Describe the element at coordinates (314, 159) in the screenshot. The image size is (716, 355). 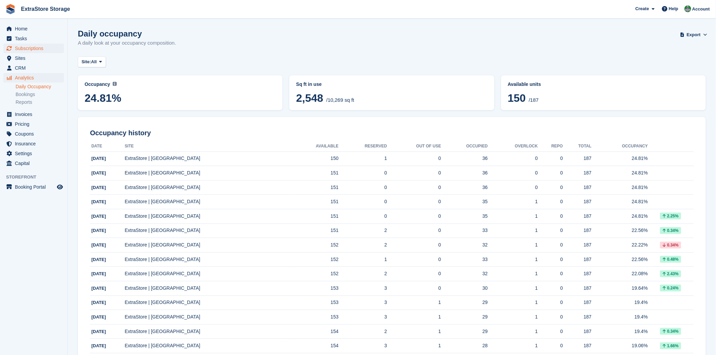
I see `td: 150` at that location.